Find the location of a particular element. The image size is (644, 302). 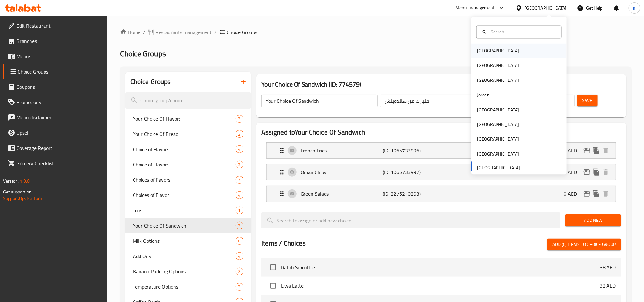

p: 32 AED is located at coordinates (608, 286).